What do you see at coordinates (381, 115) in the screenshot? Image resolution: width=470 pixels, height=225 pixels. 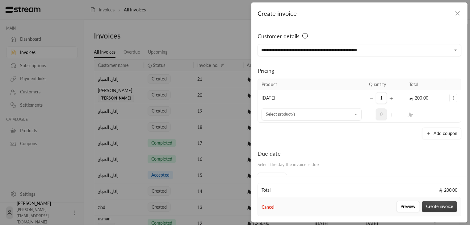 I see `span: 0` at bounding box center [381, 115].